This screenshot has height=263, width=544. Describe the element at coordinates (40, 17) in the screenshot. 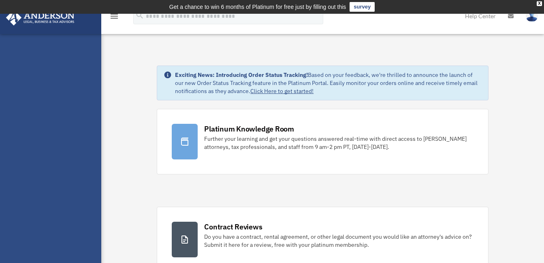

I see `img: Anderson Advisors Platinum Portal` at that location.